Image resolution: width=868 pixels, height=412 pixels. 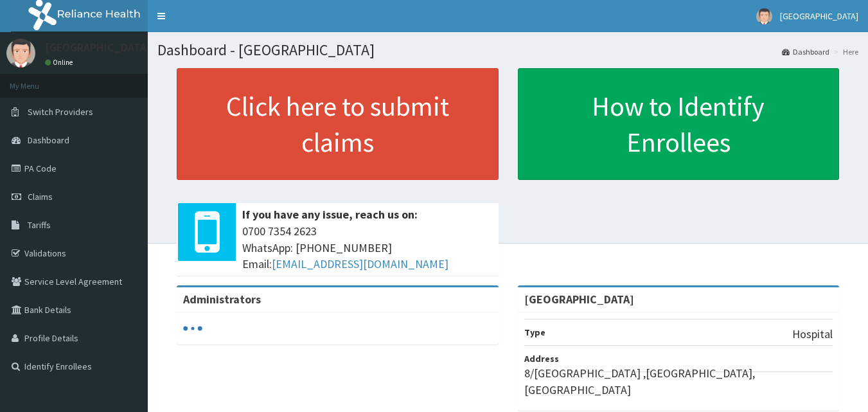 What do you see at coordinates (806, 51) in the screenshot?
I see `a: Dashboard` at bounding box center [806, 51].